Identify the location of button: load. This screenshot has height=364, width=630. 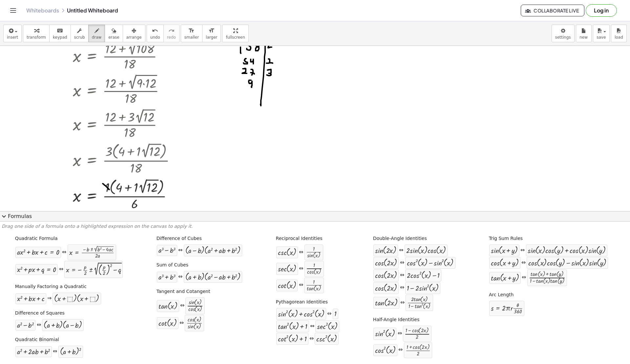
(619, 34).